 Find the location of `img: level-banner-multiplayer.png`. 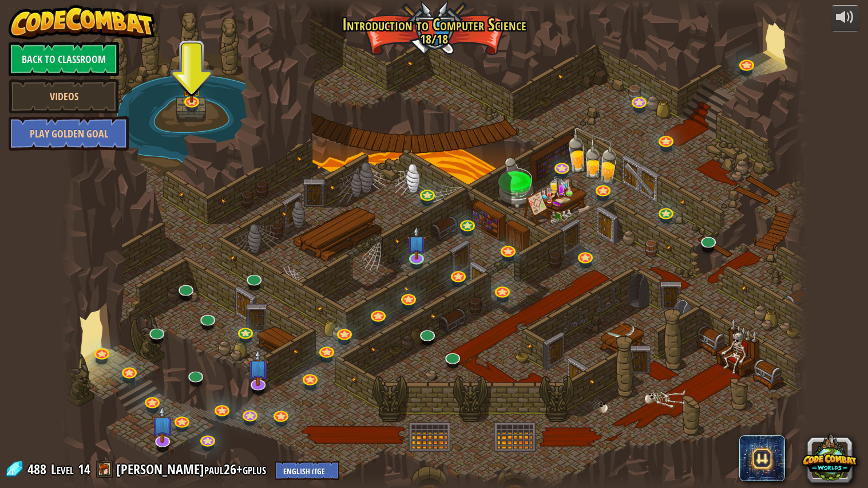

img: level-banner-multiplayer.png is located at coordinates (192, 84).